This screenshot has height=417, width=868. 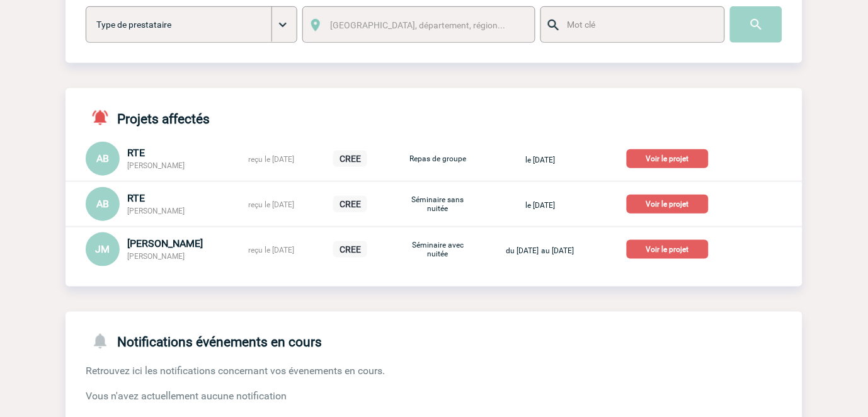 I want to click on img: notifications-24-px-g.png, so click(x=104, y=340).